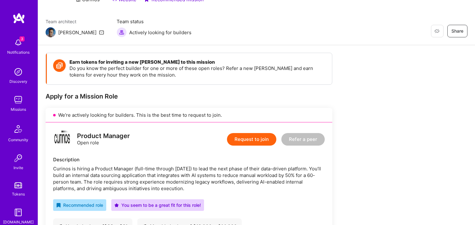  I want to click on img: guide book, so click(18, 213).